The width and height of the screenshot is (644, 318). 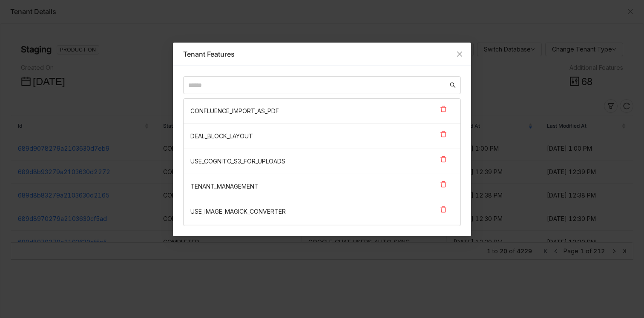 I want to click on nz-list-item: DEAL_BLOCK_LAYOUT, so click(x=322, y=137).